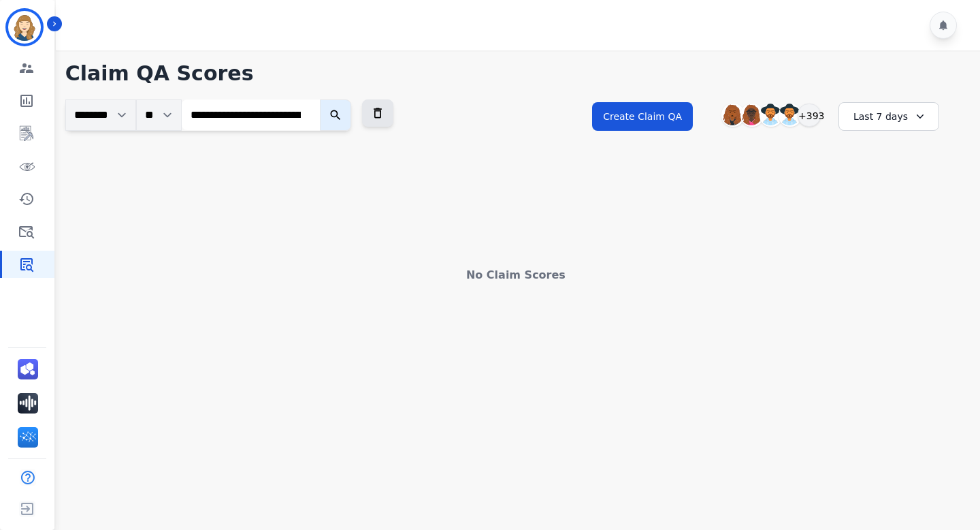  What do you see at coordinates (889, 117) in the screenshot?
I see `div: Last 7 days` at bounding box center [889, 117].